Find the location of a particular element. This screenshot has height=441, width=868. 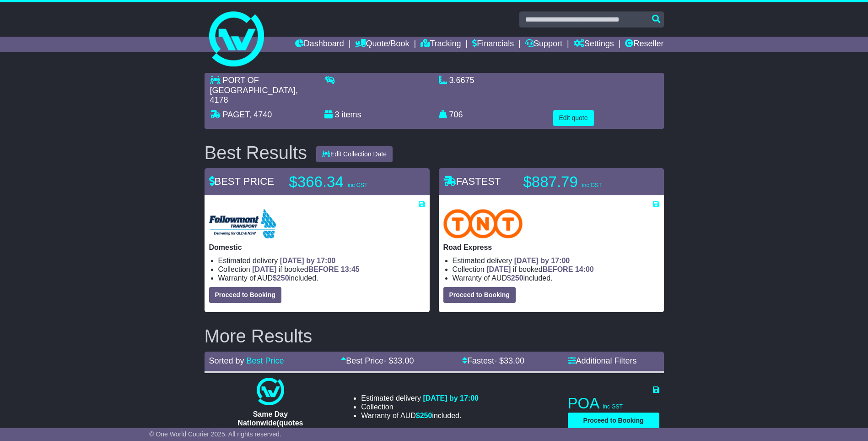

a: Fastest- $33.00 is located at coordinates (494, 360).